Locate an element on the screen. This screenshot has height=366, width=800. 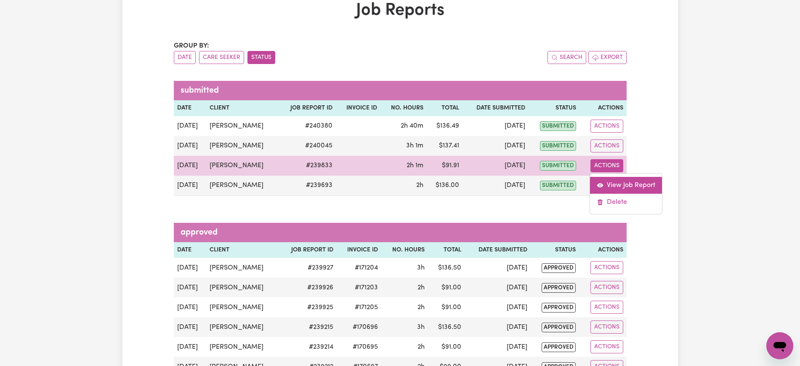
span: Group by: is located at coordinates (192, 46).